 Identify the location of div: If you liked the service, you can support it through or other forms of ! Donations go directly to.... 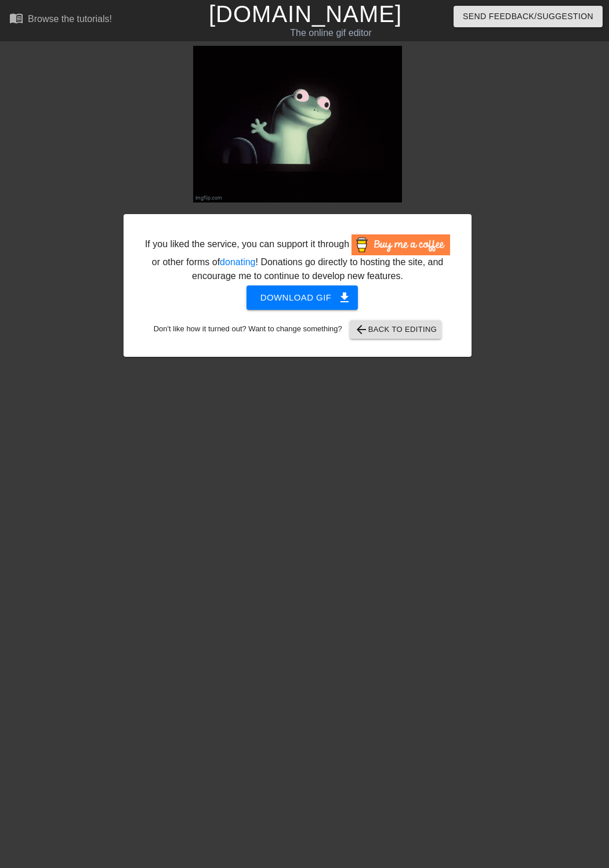
(297, 259).